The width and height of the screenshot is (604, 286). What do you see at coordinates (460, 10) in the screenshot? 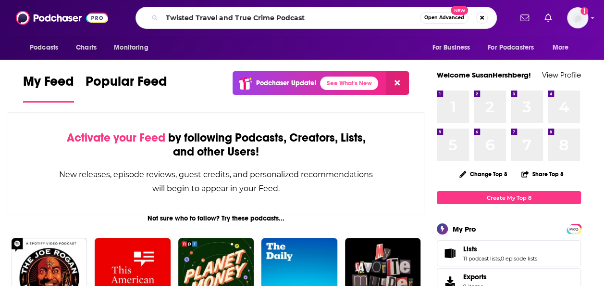
I see `span: New` at bounding box center [460, 10].